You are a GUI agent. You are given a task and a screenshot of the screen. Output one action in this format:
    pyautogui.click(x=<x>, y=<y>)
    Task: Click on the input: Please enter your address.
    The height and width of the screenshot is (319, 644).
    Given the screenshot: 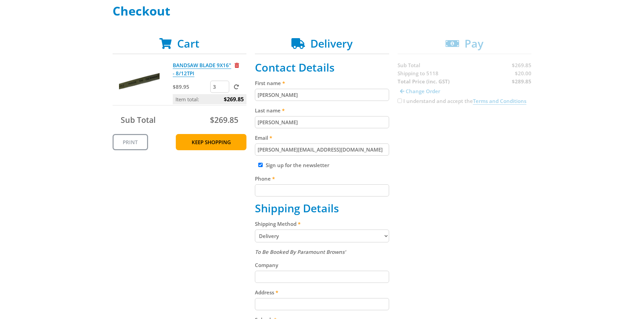 What is the action you would take?
    pyautogui.click(x=322, y=304)
    